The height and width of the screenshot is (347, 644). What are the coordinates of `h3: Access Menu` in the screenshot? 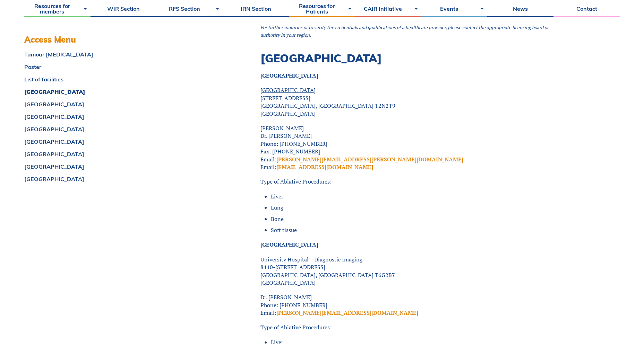 It's located at (125, 40).